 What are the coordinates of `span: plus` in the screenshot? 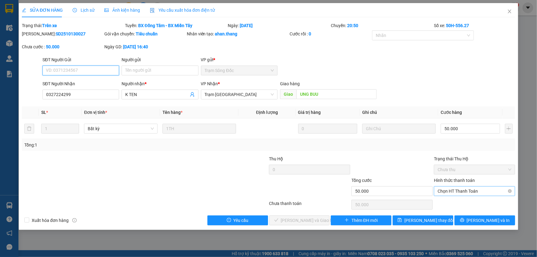 It's located at (347, 220).